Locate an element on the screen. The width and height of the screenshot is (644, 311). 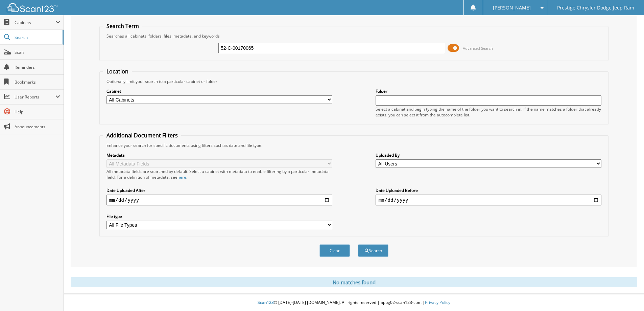
span: Prestige Chrysler Dodge Jeep Ram is located at coordinates (596, 8).